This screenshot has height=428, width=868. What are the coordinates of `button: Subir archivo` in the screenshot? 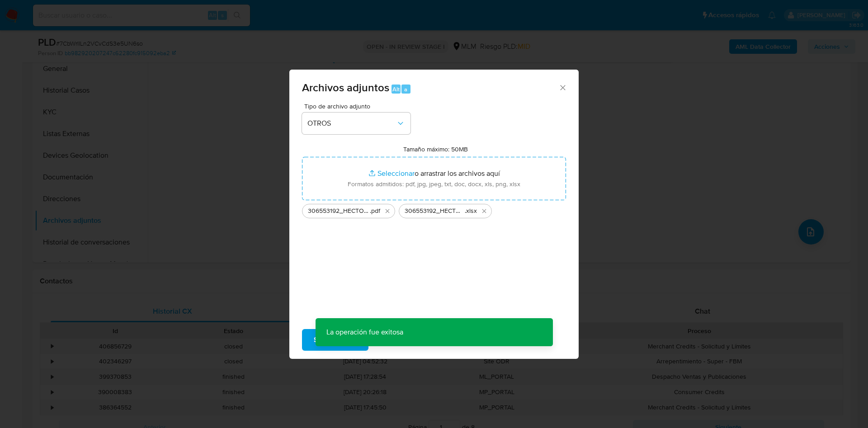 It's located at (335, 340).